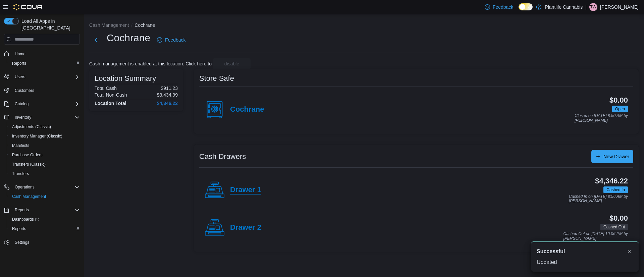 The image size is (644, 277). I want to click on h3: $4,346.22, so click(612, 181).